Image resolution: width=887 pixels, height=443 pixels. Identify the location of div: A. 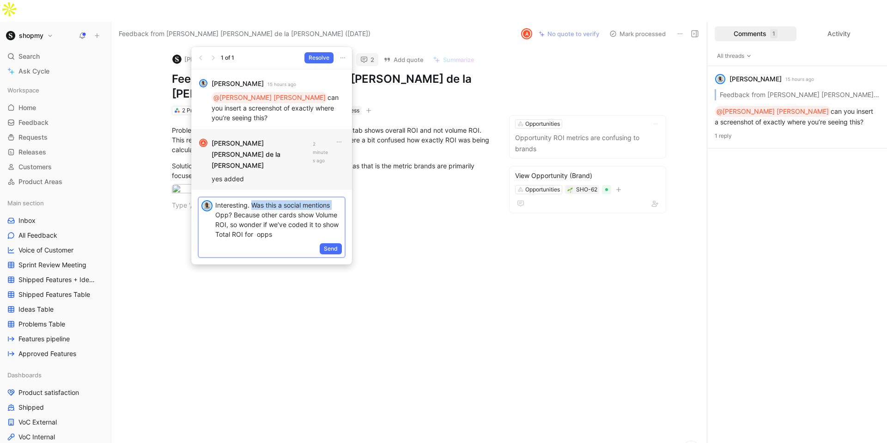
(203, 143).